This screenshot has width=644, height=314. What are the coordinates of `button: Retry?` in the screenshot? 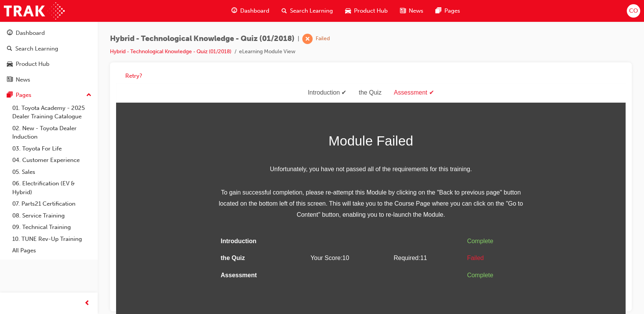 It's located at (134, 76).